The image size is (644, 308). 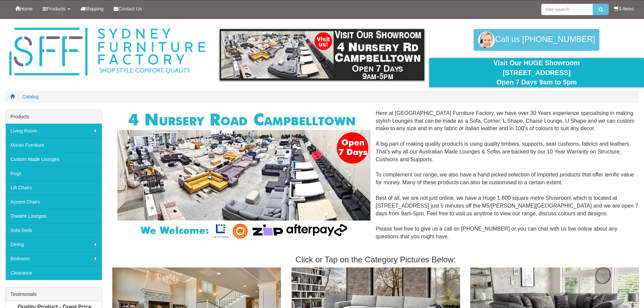 I want to click on div: Testimonials, so click(x=53, y=294).